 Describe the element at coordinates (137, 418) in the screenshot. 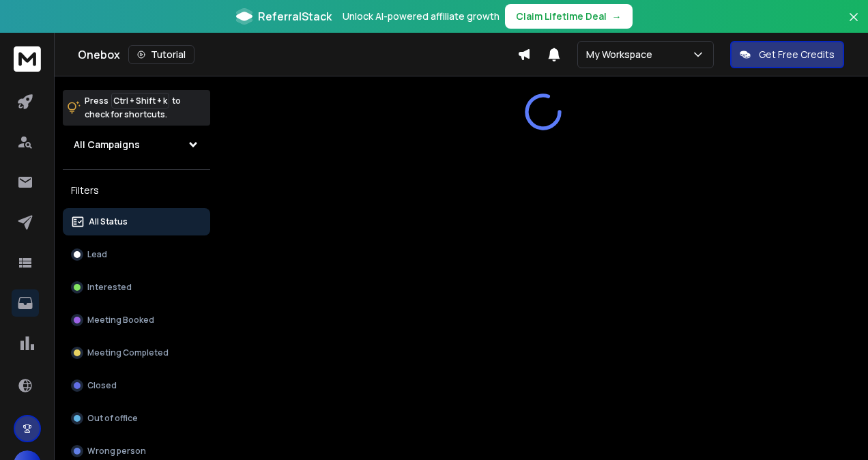

I see `button: Out of office` at that location.